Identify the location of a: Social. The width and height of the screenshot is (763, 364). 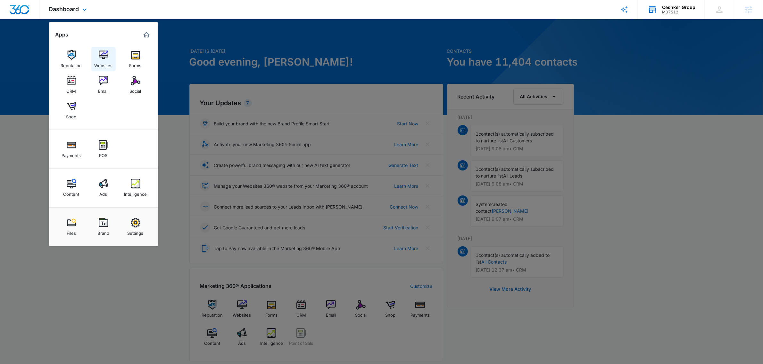
(135, 85).